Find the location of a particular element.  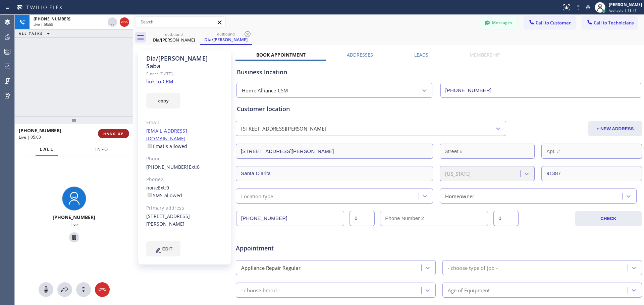

label: Emails allowed is located at coordinates (166, 146).